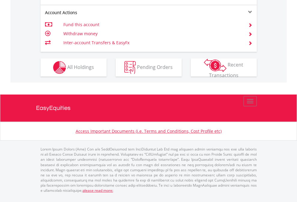  I want to click on div: Account Actions, so click(95, 13).